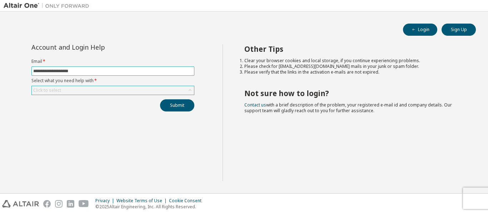 The height and width of the screenshot is (214, 488). Describe the element at coordinates (177, 105) in the screenshot. I see `button: Submit` at that location.